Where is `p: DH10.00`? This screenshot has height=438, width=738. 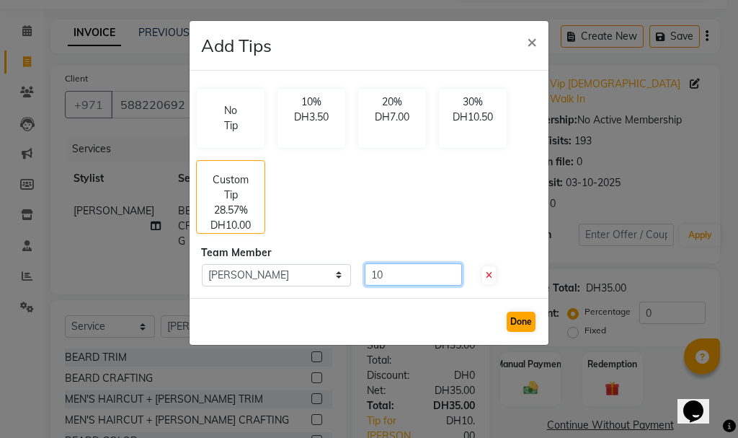 p: DH10.00 is located at coordinates (231, 225).